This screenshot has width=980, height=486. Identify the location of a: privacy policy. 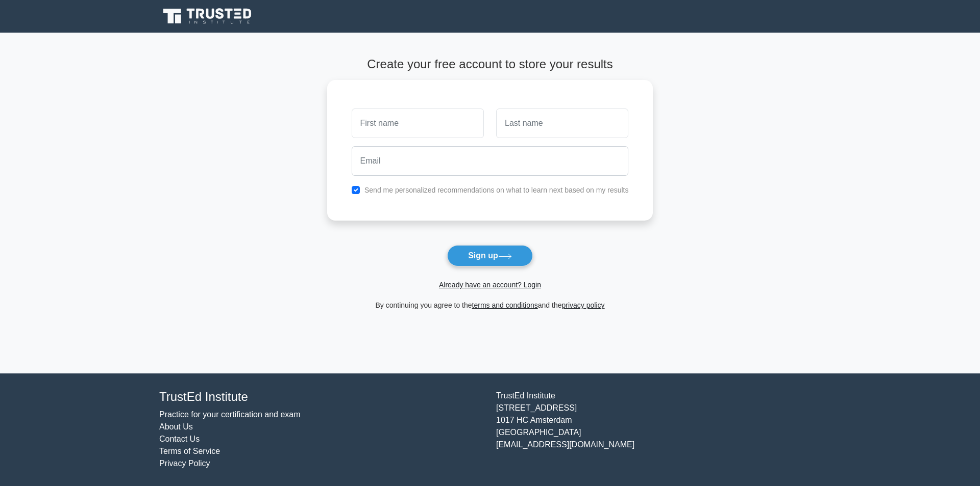
(583, 306).